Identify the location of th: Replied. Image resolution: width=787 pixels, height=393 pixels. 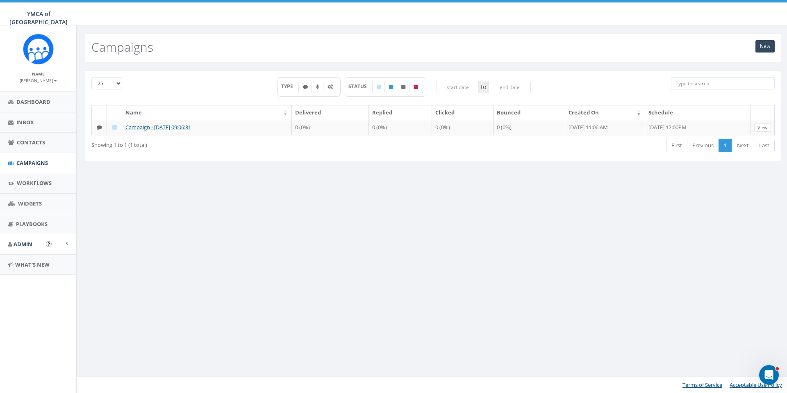
(400, 112).